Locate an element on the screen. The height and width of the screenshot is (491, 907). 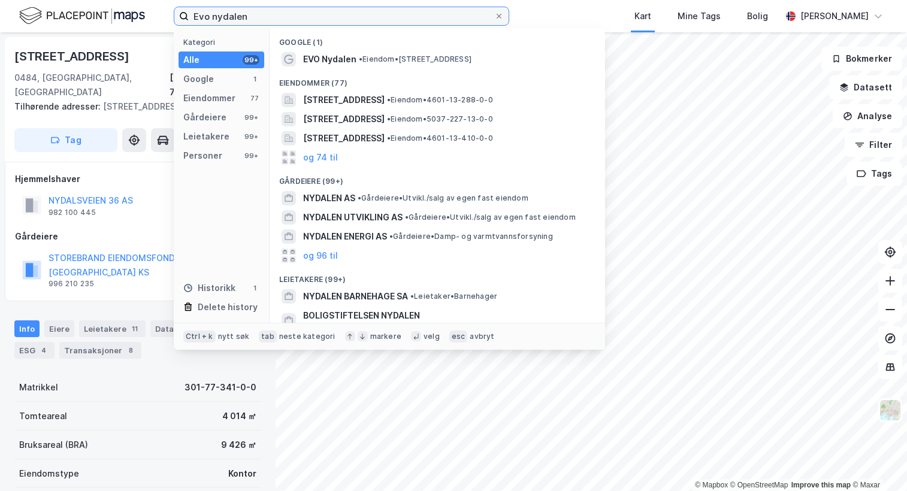
button: og 74 til is located at coordinates (320, 157).